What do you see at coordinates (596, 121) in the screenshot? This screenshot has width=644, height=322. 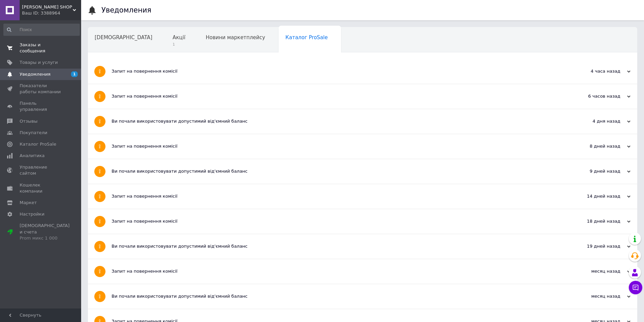 I see `div: 4 дня назад` at bounding box center [596, 121].